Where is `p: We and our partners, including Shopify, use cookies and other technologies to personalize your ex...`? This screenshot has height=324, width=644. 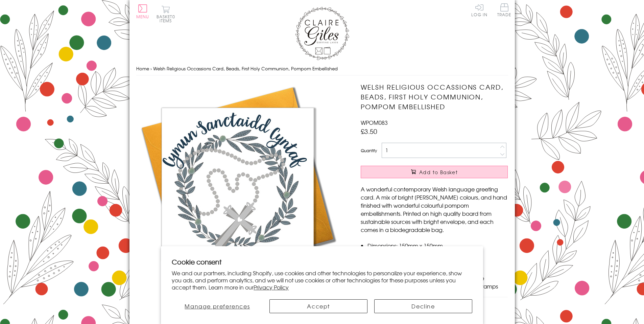 p: We and our partners, including Shopify, use cookies and other technologies to personalize your ex... is located at coordinates (322, 280).